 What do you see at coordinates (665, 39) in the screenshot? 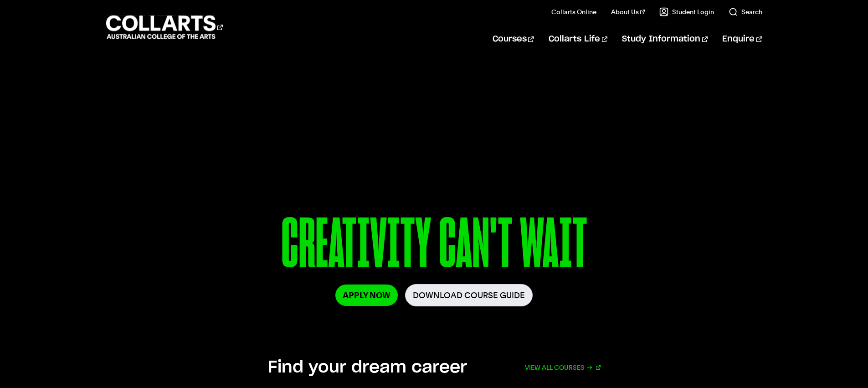
I see `a: Study Information` at bounding box center [665, 39].